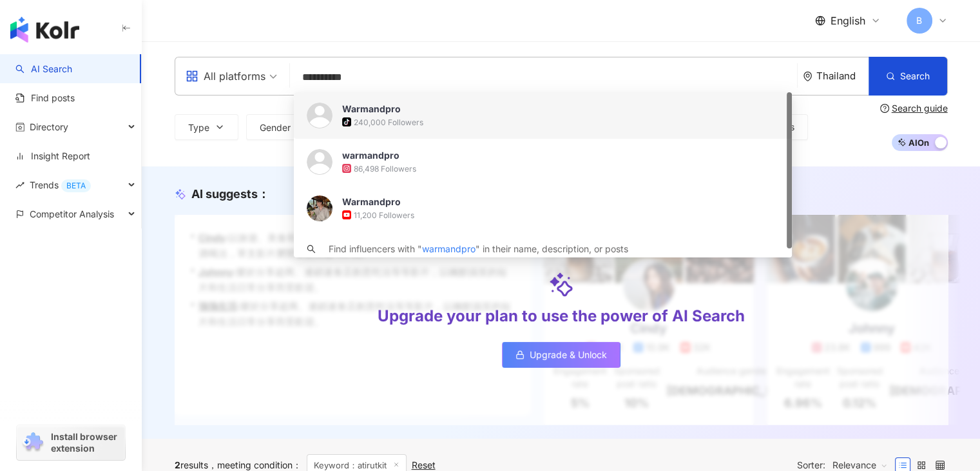 The height and width of the screenshot is (471, 980). Describe the element at coordinates (33, 442) in the screenshot. I see `img: chrome extension` at that location.